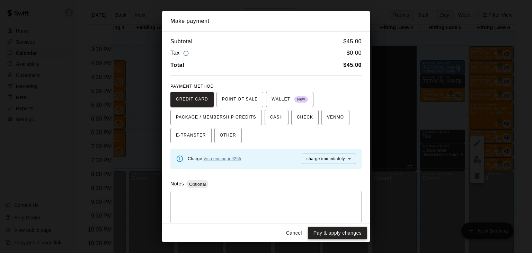 This screenshot has width=532, height=253. What do you see at coordinates (352, 42) in the screenshot?
I see `h6: $ 45.00` at bounding box center [352, 42].